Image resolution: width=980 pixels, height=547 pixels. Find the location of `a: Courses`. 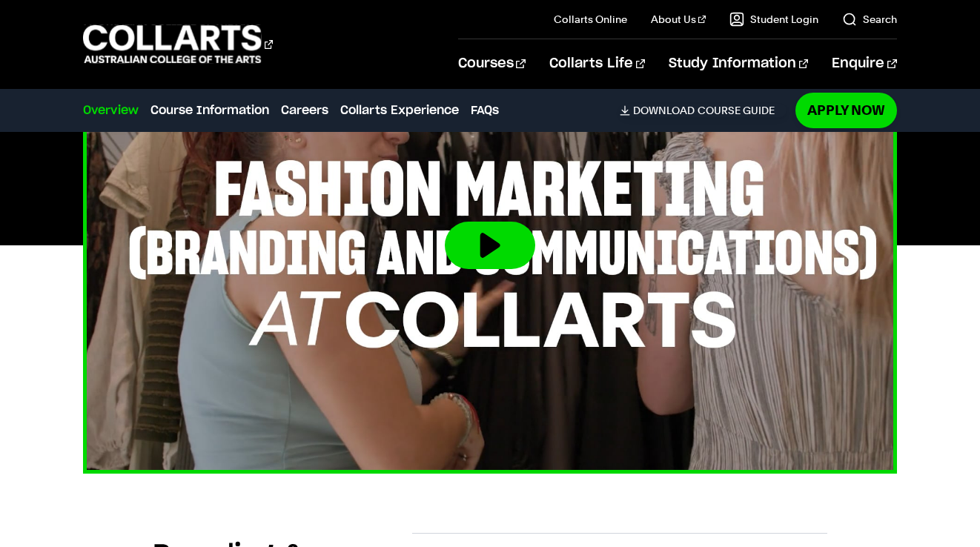

a: Courses is located at coordinates (492, 64).